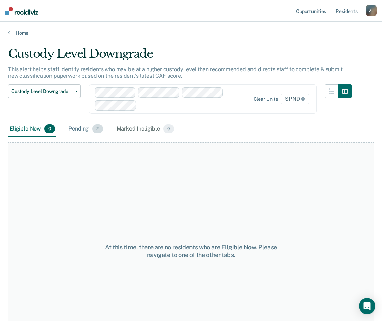 The width and height of the screenshot is (382, 321). Describe the element at coordinates (42, 91) in the screenshot. I see `span: Custody Level Downgrade` at that location.